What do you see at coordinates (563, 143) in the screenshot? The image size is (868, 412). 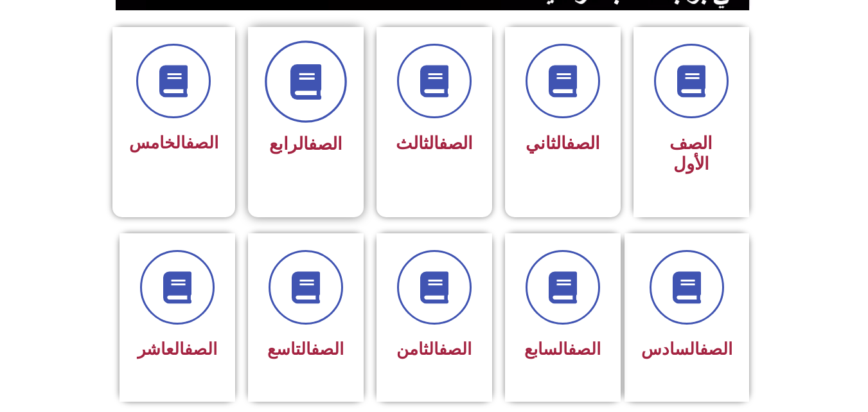 I see `span: الثاني` at bounding box center [563, 143].